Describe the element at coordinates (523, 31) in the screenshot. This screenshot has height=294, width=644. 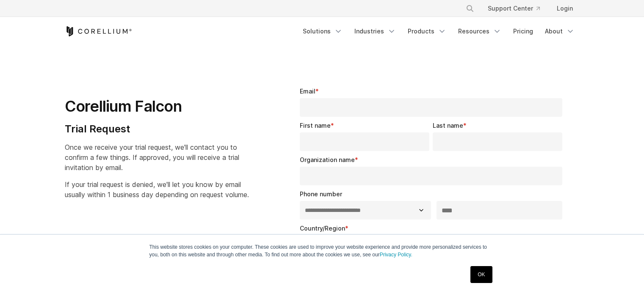
I see `a: Pricing` at that location.